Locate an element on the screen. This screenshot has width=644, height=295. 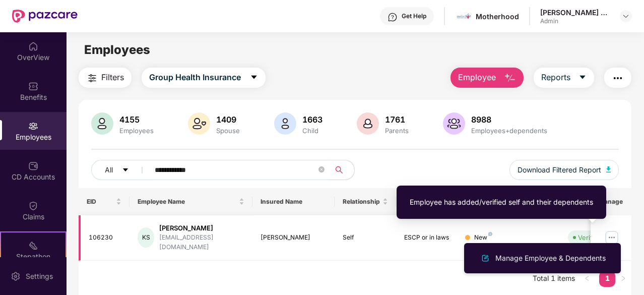
div: 106230 is located at coordinates (106, 237).